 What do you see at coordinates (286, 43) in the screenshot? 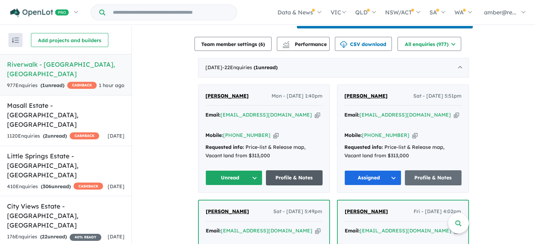
I see `img: line-chart.svg` at bounding box center [286, 43].